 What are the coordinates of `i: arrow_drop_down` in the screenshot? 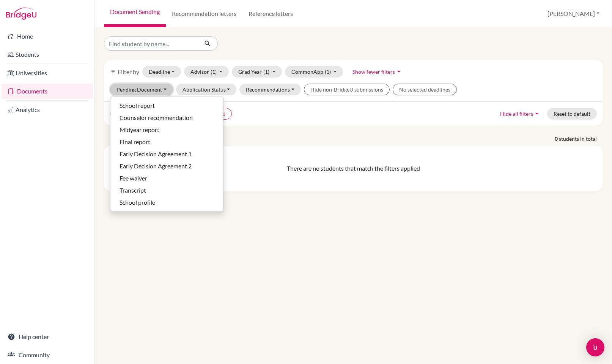 It's located at (399, 72).